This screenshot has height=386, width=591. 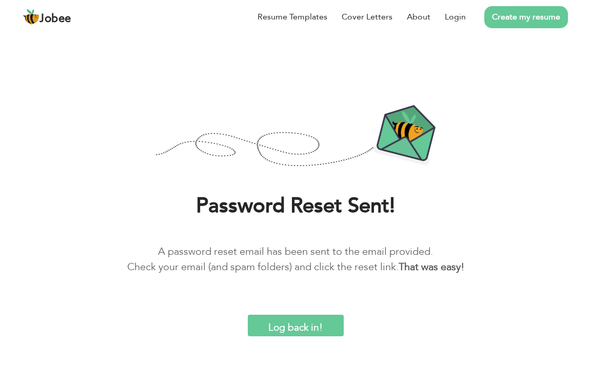 I want to click on img: jobee.io, so click(x=31, y=17).